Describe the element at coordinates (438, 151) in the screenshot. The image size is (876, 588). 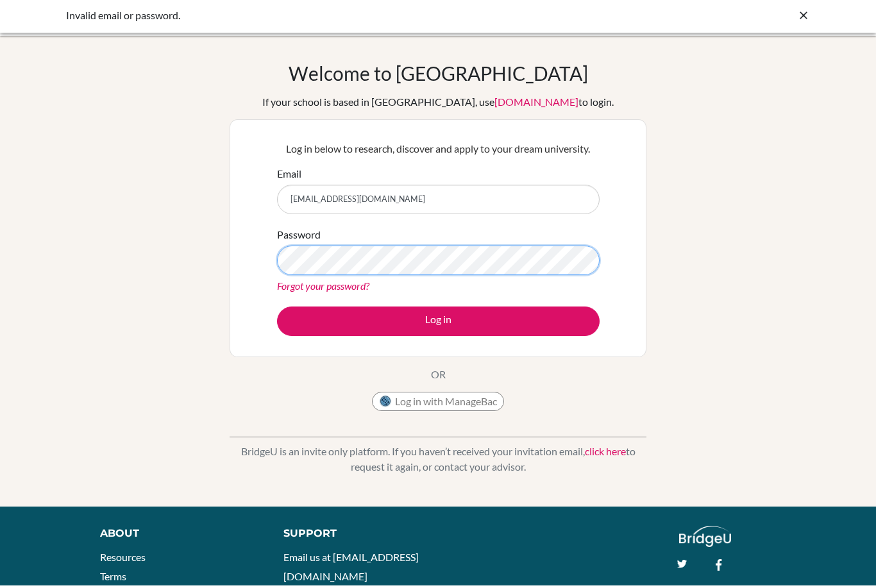
I see `p: Log in below to research, discover and apply to your dream university.` at that location.